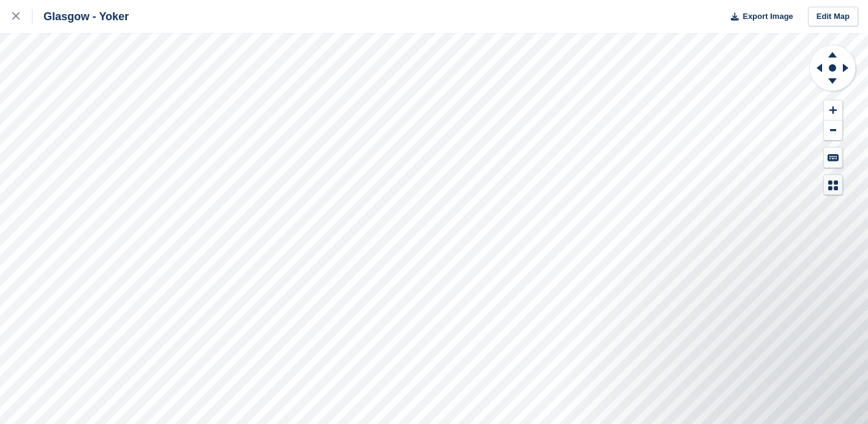 Image resolution: width=868 pixels, height=424 pixels. I want to click on button: Zoom Out, so click(833, 130).